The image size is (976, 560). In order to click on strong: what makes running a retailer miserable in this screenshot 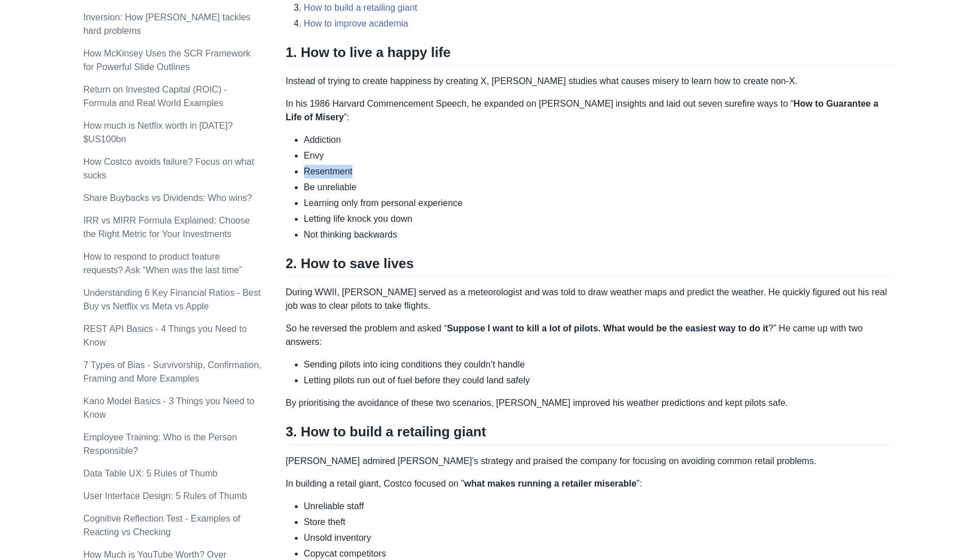, I will do `click(549, 483)`.